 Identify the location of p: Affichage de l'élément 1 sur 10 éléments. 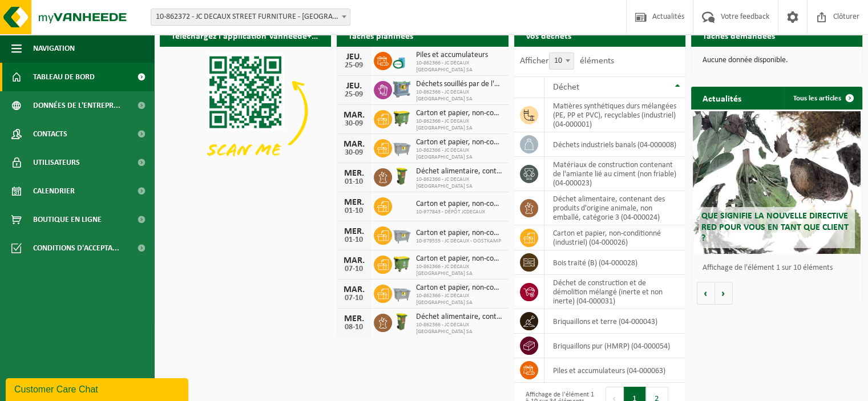
(780, 268).